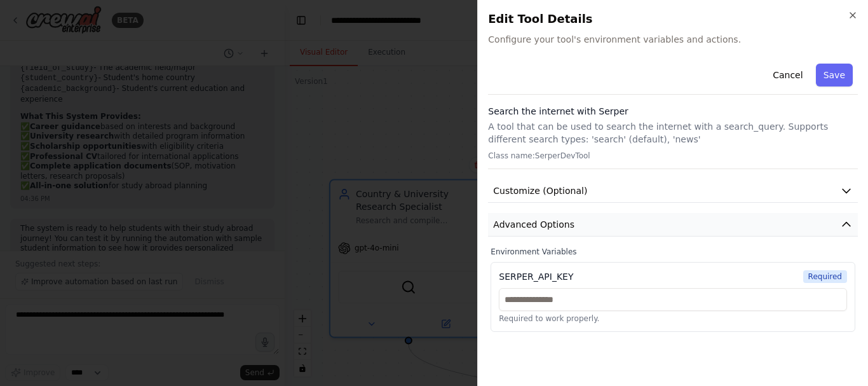 The width and height of the screenshot is (868, 386). I want to click on span: Required, so click(824, 276).